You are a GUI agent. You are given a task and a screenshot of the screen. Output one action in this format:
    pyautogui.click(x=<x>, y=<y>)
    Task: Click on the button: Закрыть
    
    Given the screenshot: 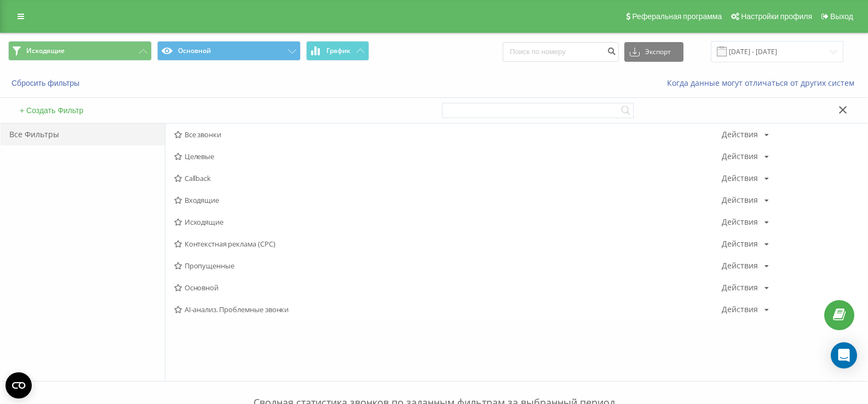 What is the action you would take?
    pyautogui.click(x=843, y=111)
    